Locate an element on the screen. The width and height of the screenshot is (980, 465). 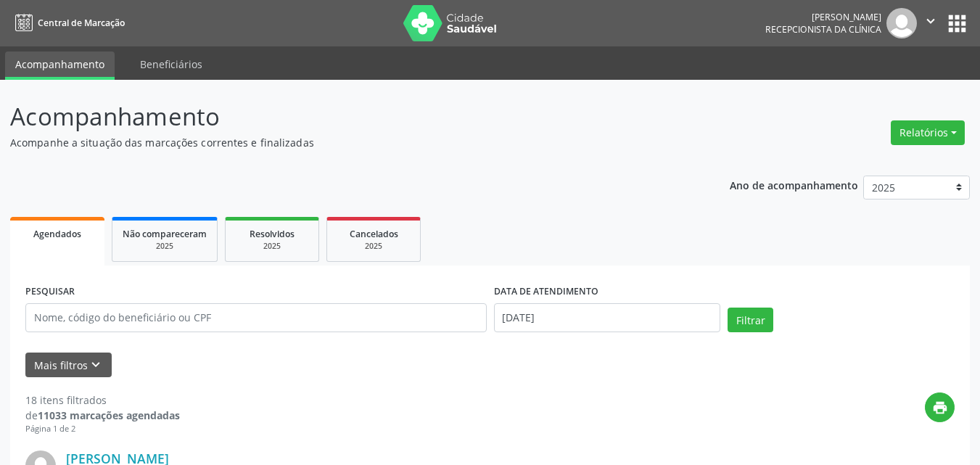
p: Acompanhamento is located at coordinates (346, 117).